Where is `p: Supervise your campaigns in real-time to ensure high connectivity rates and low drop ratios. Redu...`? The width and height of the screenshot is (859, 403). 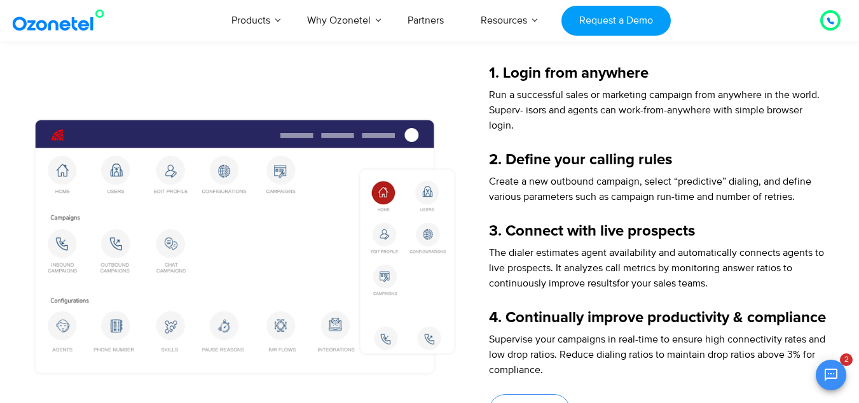
p: Supervise your campaigns in real-time to ensure high connectivity rates and low drop ratios. Redu... is located at coordinates (658, 354).